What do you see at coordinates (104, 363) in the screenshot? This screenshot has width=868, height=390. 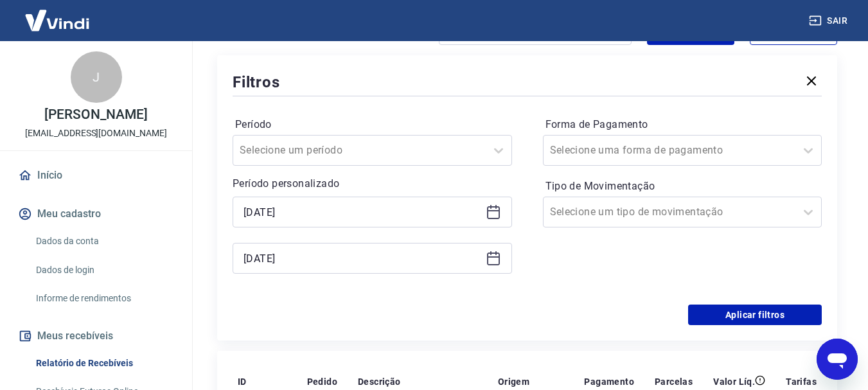 I see `a: Relatório de Recebíveis` at bounding box center [104, 363].